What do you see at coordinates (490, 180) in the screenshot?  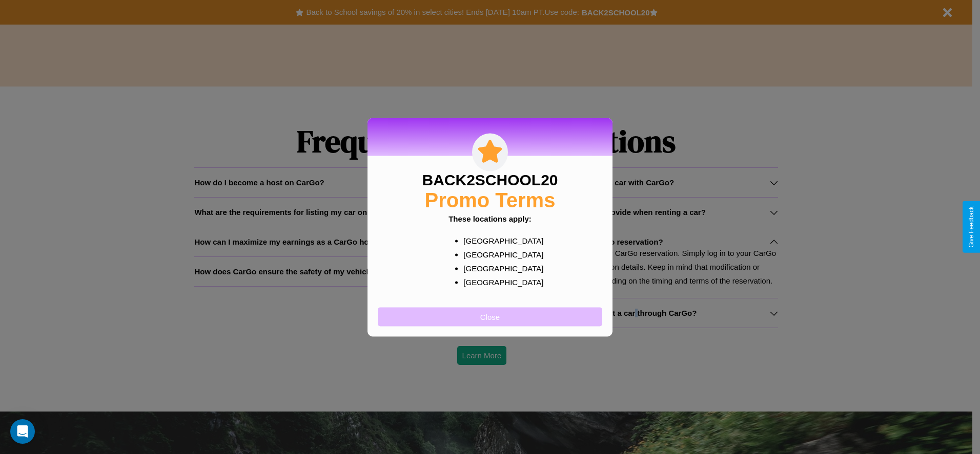 I see `h3: BACK2SCHOOL20` at bounding box center [490, 180].